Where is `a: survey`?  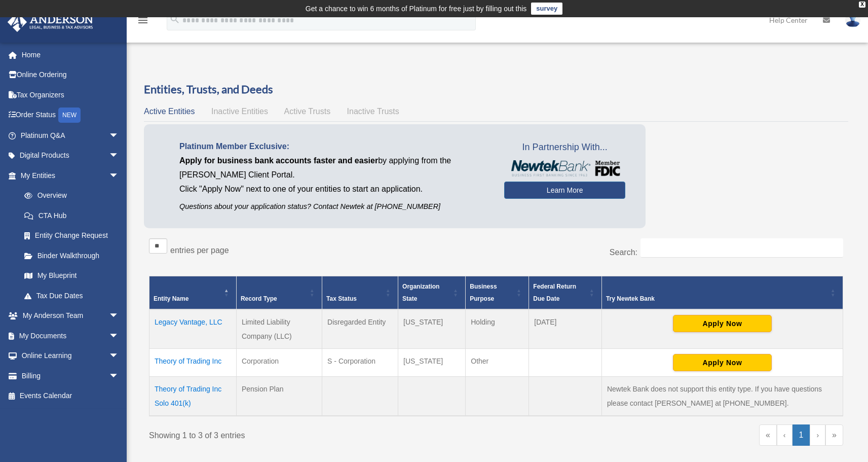 a: survey is located at coordinates (546, 9).